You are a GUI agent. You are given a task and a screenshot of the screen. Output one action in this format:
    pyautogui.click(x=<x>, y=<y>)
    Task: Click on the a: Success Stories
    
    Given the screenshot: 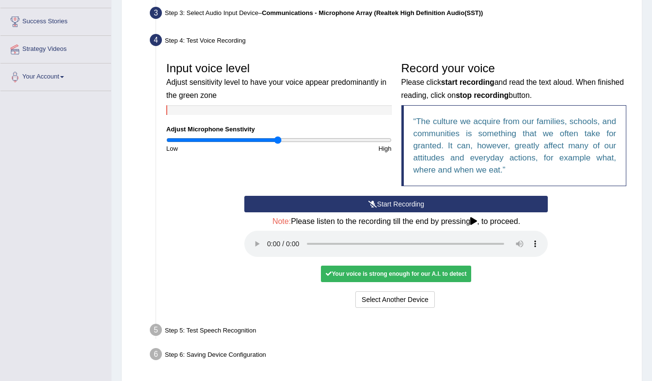 What is the action you would take?
    pyautogui.click(x=56, y=20)
    